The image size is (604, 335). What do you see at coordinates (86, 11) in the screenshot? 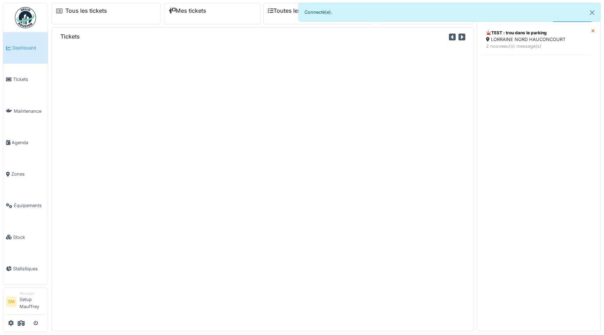
I see `a: Tous les tickets` at bounding box center [86, 11].